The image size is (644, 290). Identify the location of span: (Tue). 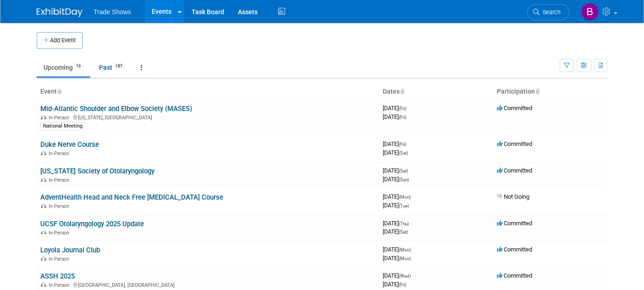
(404, 206).